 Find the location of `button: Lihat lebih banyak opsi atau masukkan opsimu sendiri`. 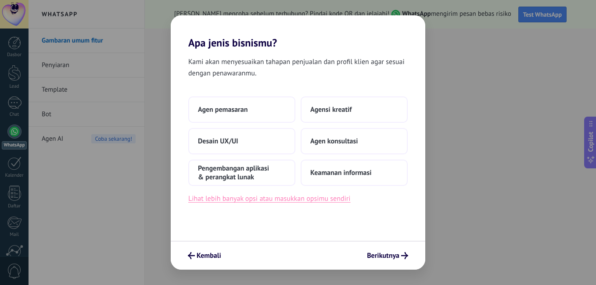

button: Lihat lebih banyak opsi atau masukkan opsimu sendiri is located at coordinates (270, 199).